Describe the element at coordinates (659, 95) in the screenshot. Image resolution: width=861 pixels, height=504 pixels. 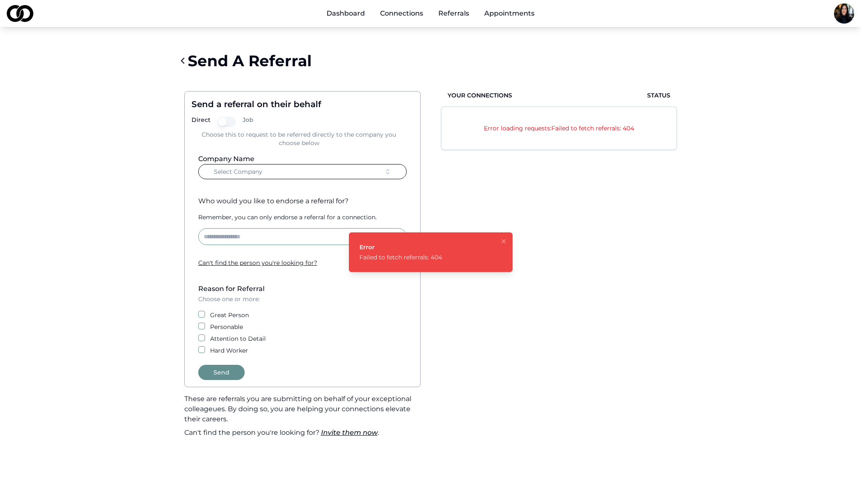
I see `span: Status` at that location.